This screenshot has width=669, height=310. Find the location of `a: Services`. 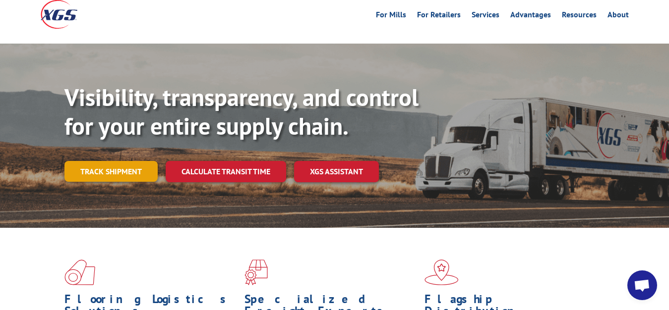

a: Services is located at coordinates (485, 16).